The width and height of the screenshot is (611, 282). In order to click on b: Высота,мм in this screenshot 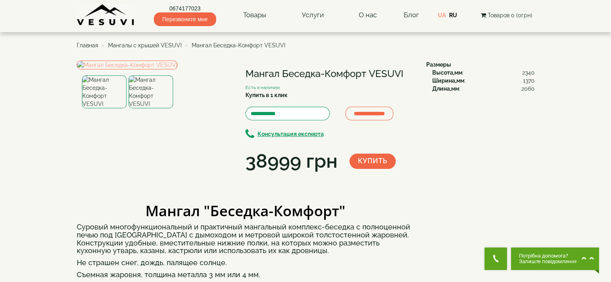, I will do `click(447, 73)`.